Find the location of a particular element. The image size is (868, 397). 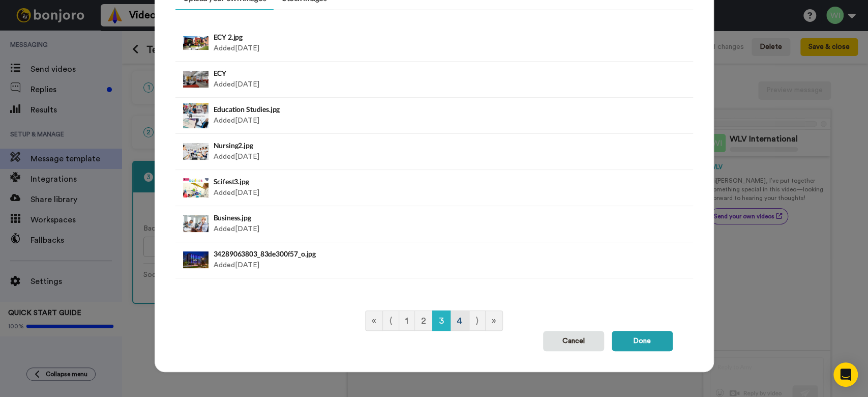

h4: Business.jpg is located at coordinates (384, 218).